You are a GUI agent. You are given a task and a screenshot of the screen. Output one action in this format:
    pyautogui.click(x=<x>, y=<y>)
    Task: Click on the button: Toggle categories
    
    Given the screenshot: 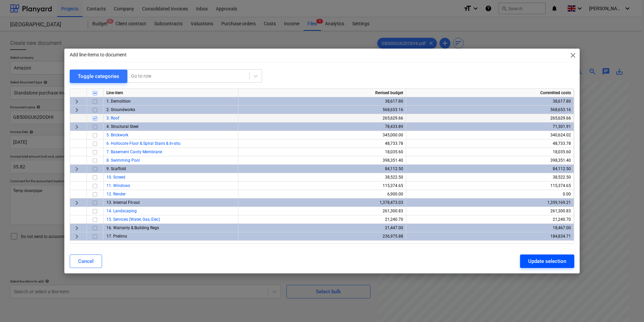 What is the action you would take?
    pyautogui.click(x=98, y=77)
    